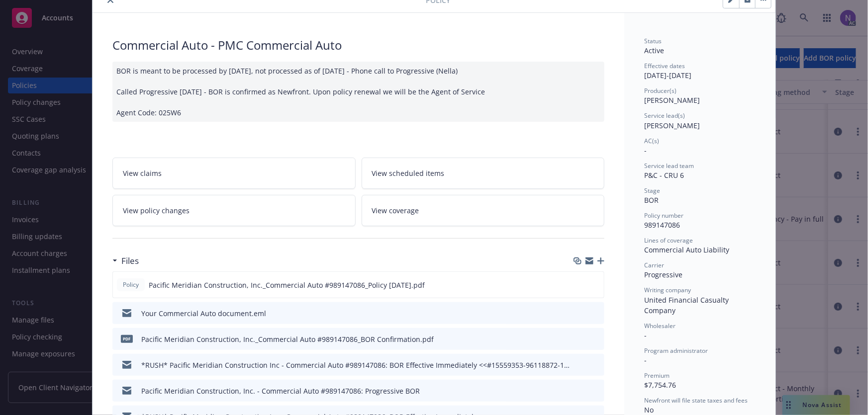 This screenshot has width=868, height=415. Describe the element at coordinates (668, 240) in the screenshot. I see `span: Lines of coverage` at that location.